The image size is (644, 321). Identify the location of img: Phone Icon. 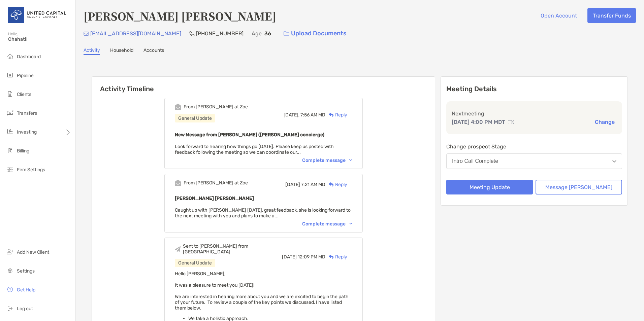
(192, 34).